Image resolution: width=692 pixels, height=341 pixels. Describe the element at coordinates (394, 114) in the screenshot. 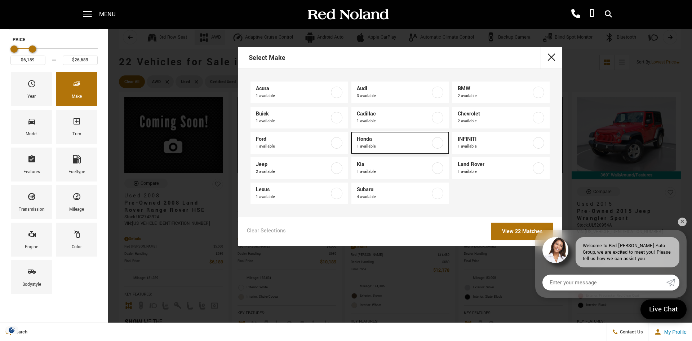

I see `span: Cadillac` at that location.